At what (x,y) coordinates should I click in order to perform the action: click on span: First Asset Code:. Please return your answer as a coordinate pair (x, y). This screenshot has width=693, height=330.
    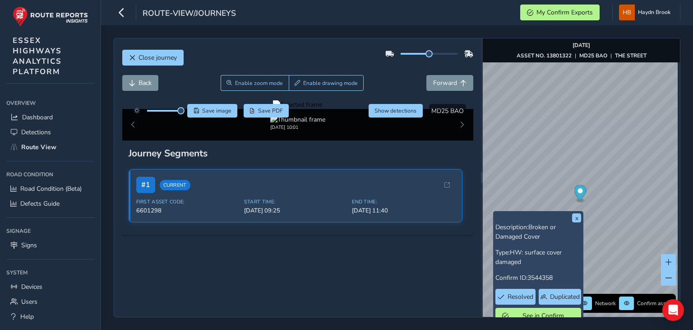
    Looking at the image, I should click on (187, 201).